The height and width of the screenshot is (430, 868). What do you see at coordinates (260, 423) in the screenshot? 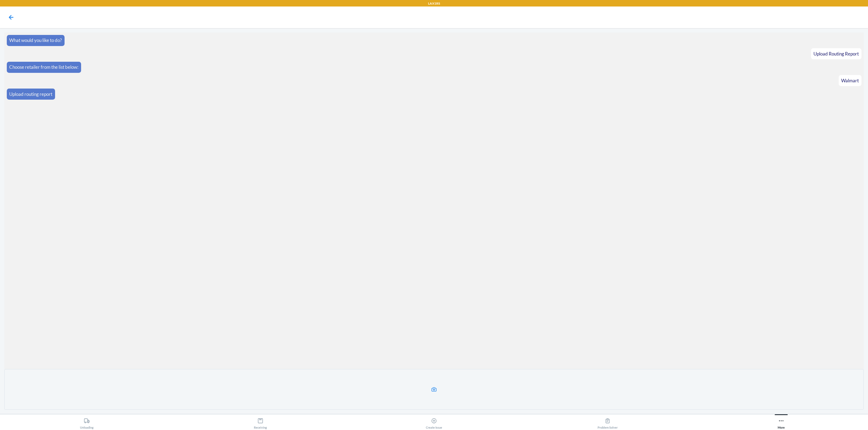
I see `div: Receiving` at bounding box center [260, 423].